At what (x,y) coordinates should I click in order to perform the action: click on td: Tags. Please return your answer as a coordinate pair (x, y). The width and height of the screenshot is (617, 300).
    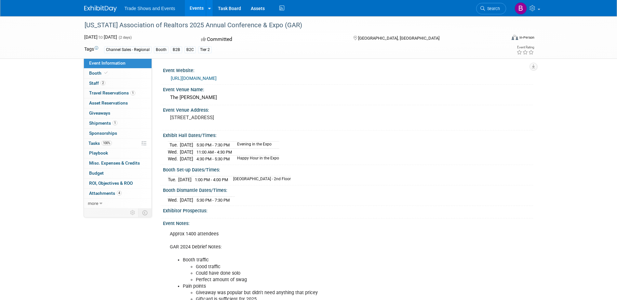
    Looking at the image, I should click on (91, 49).